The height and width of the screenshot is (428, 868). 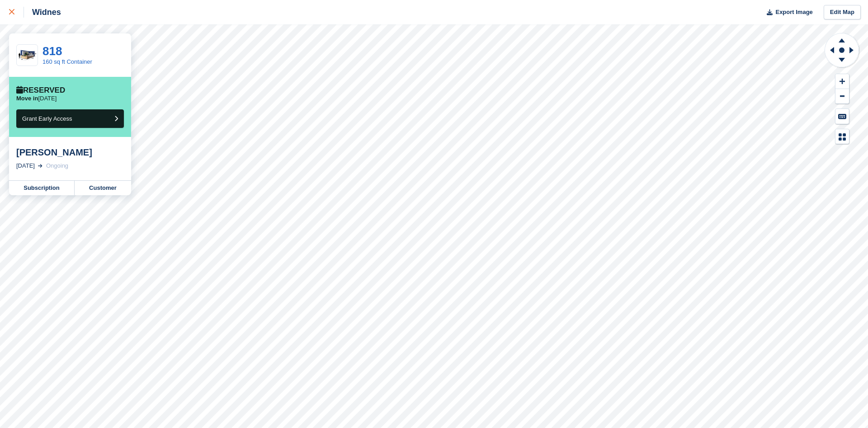 I want to click on button: Map Legend, so click(x=842, y=136).